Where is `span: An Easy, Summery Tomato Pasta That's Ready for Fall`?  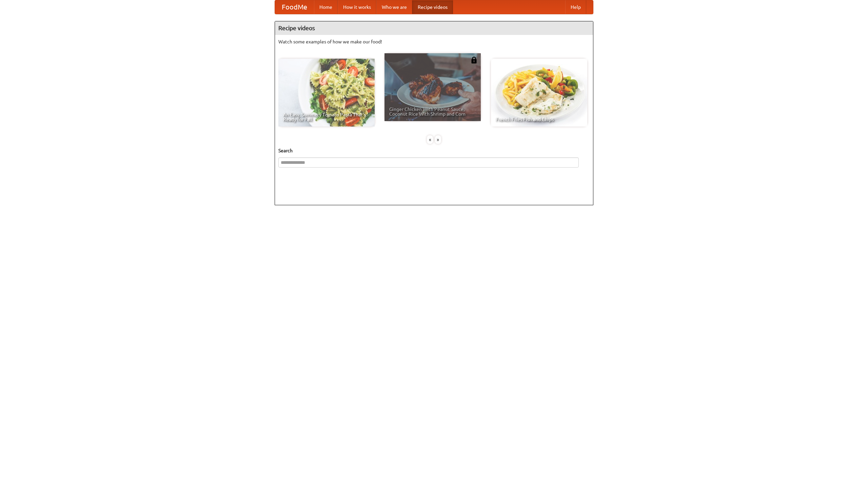 span: An Easy, Summery Tomato Pasta That's Ready for Fall is located at coordinates (327, 117).